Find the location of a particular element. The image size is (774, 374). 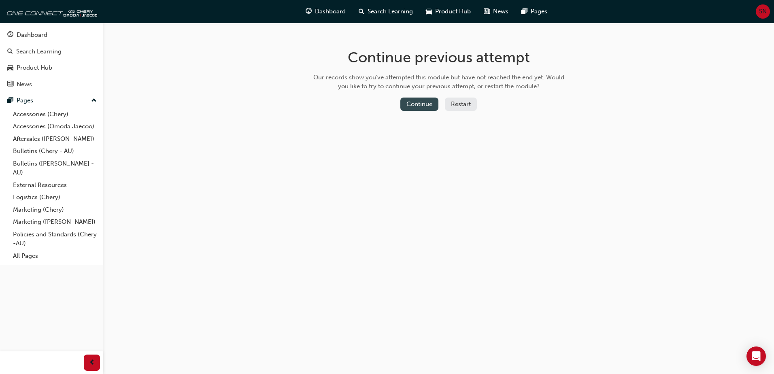

a: Bulletins (Chery - AU) is located at coordinates (55, 151).